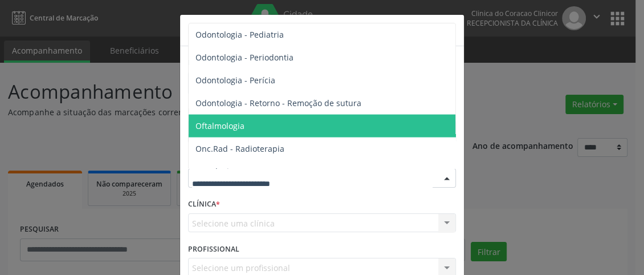  I want to click on span: Oftalmologia, so click(220, 126).